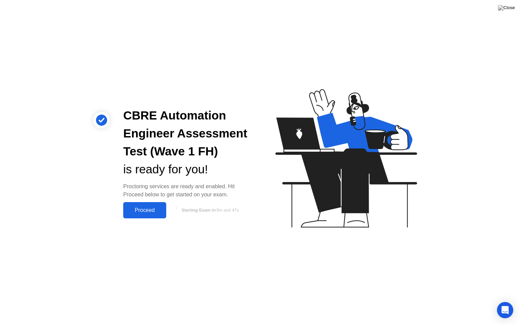 Image resolution: width=520 pixels, height=325 pixels. What do you see at coordinates (186, 169) in the screenshot?
I see `div: is ready for you!` at bounding box center [186, 169].